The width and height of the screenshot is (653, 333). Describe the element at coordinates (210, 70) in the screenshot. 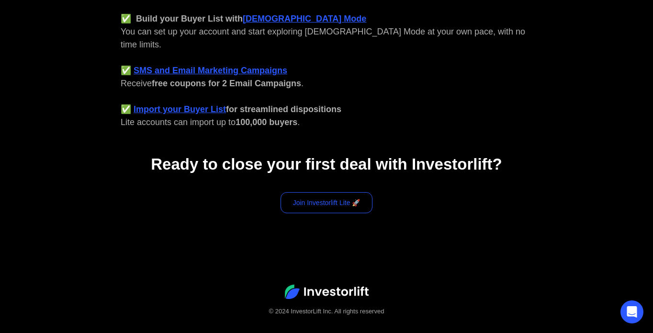

I see `a: SMS and Email Marketing Campaigns` at that location.